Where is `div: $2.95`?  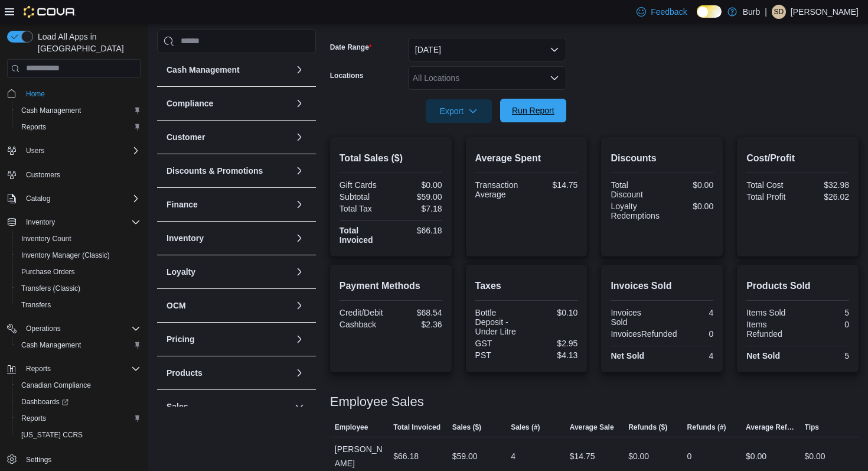 div: $2.95 is located at coordinates (553, 343).